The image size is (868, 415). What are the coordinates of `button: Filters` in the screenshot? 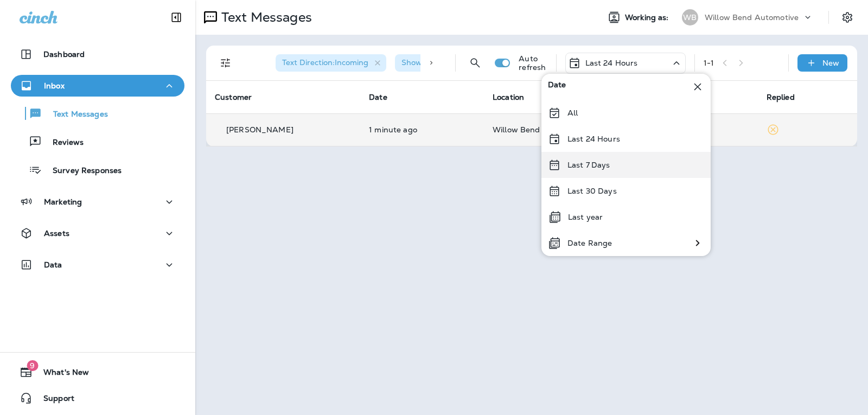 It's located at (226, 63).